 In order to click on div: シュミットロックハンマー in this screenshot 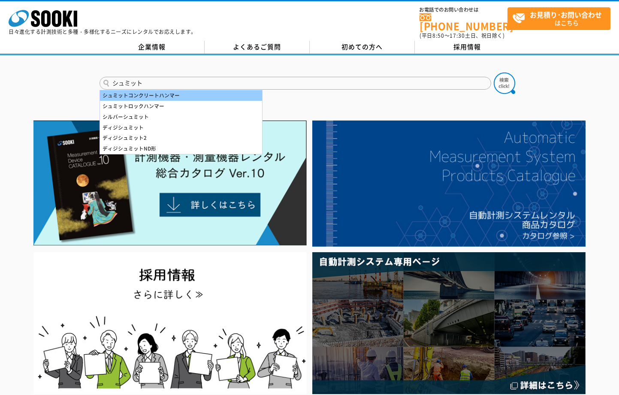, I will do `click(181, 106)`.